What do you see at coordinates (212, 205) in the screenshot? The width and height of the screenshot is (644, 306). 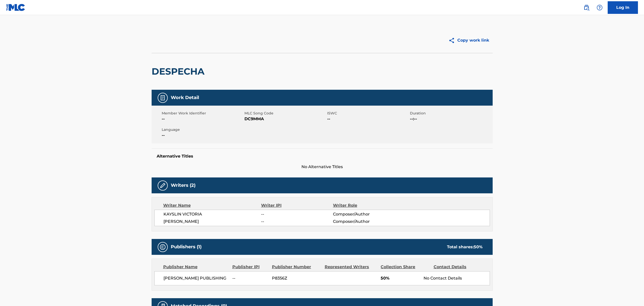 I see `div: Writer Name` at bounding box center [212, 205].